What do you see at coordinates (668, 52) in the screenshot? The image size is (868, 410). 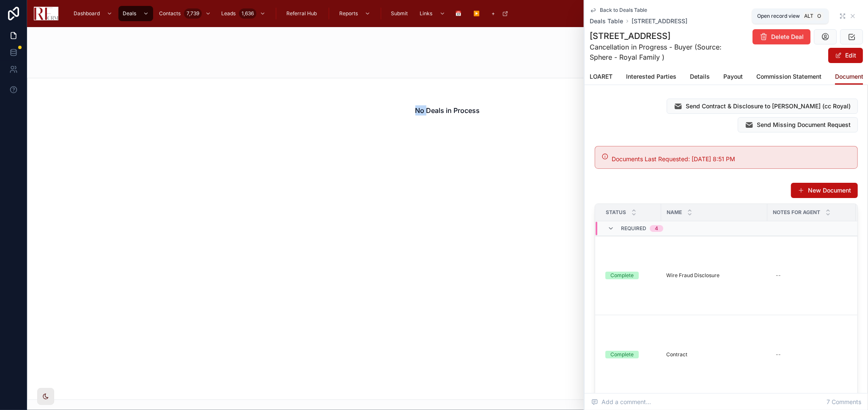 I see `span: Cancellation in Progress - Buyer (Source: Sphere - Royal Family )` at bounding box center [668, 52].